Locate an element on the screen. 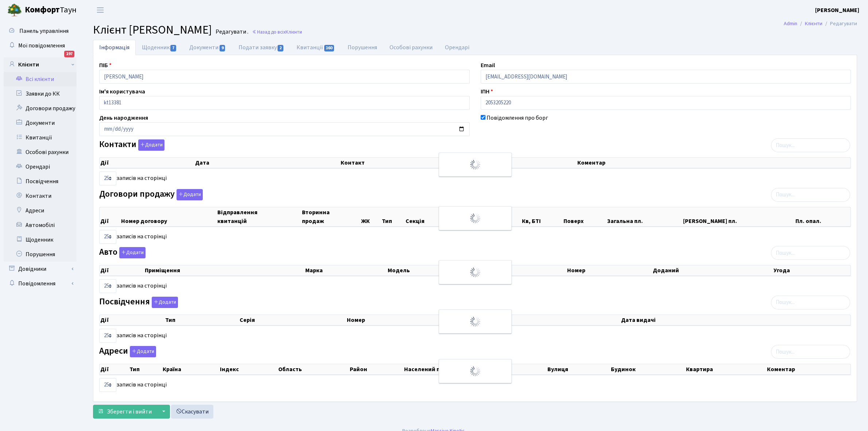 This screenshot has width=868, height=431. span: Клієнти is located at coordinates (294, 31).